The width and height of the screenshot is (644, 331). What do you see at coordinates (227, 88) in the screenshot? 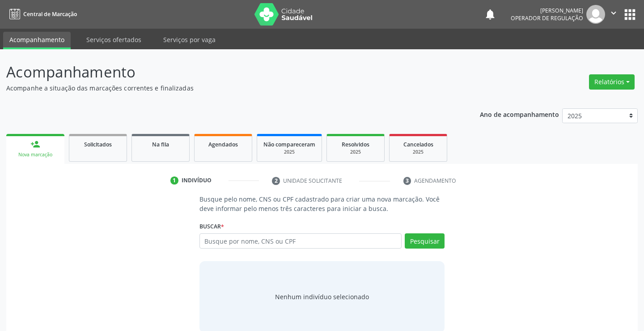
I see `p: Acompanhe a situação das marcações correntes e finalizadas` at bounding box center [227, 88].